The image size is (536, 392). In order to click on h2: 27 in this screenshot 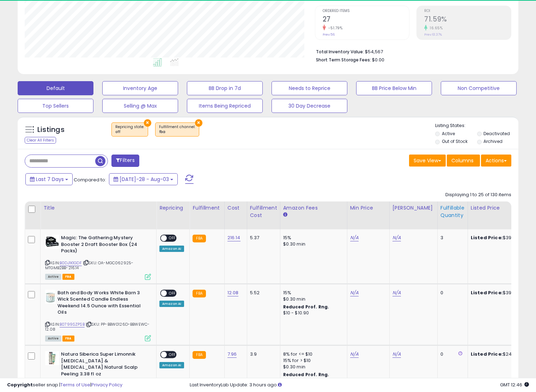, I will do `click(366, 20)`.